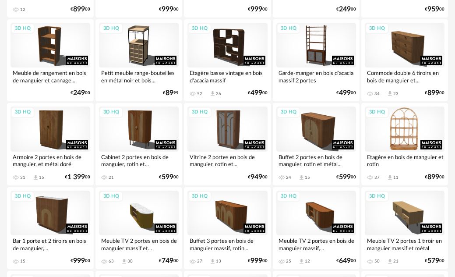  Describe the element at coordinates (404, 76) in the screenshot. I see `div: Commode double 6 tiroirs en bois de manguier et...` at that location.